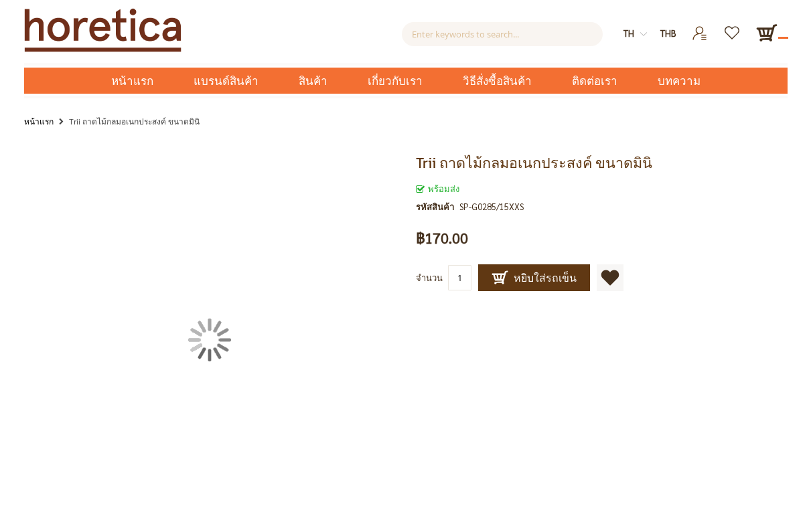 The height and width of the screenshot is (532, 811). I want to click on span: ติดต่อเรา, so click(595, 81).